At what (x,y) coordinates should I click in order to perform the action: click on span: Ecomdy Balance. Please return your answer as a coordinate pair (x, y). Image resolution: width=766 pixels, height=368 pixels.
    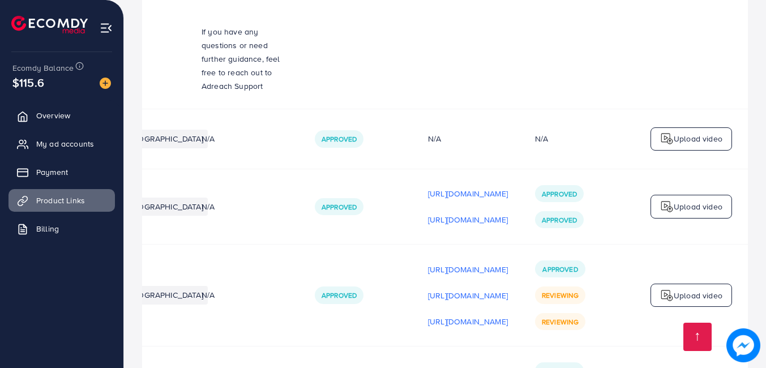
    Looking at the image, I should click on (43, 68).